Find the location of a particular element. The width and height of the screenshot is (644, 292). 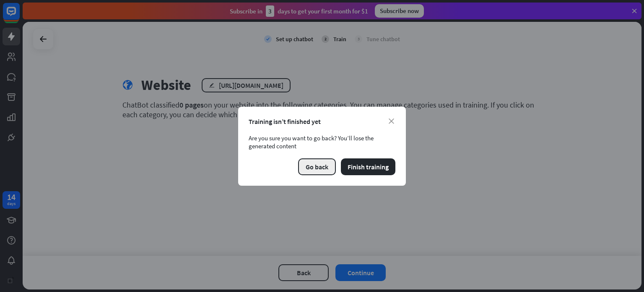

i: close is located at coordinates (391, 121).